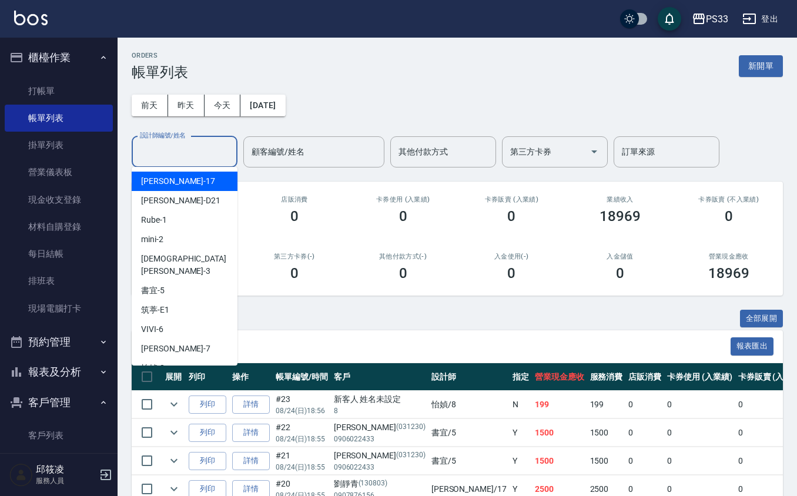 The width and height of the screenshot is (797, 496). What do you see at coordinates (729, 199) in the screenshot?
I see `h2: 卡券販賣 (不入業績)` at bounding box center [729, 199].